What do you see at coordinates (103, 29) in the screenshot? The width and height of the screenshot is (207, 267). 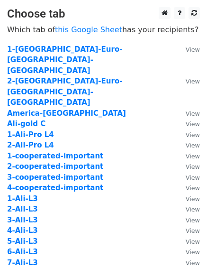 I see `p: Which tab of has your recipients?` at bounding box center [103, 29].